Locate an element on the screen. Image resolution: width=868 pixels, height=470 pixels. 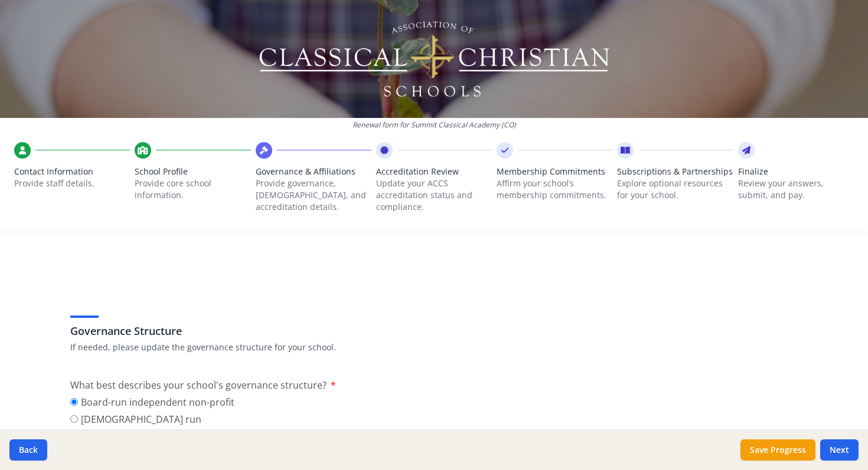
span: Contact Information is located at coordinates (72, 172).